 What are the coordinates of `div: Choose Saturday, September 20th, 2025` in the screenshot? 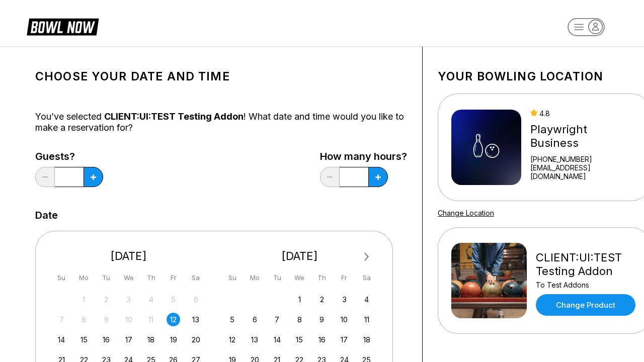 It's located at (196, 339).